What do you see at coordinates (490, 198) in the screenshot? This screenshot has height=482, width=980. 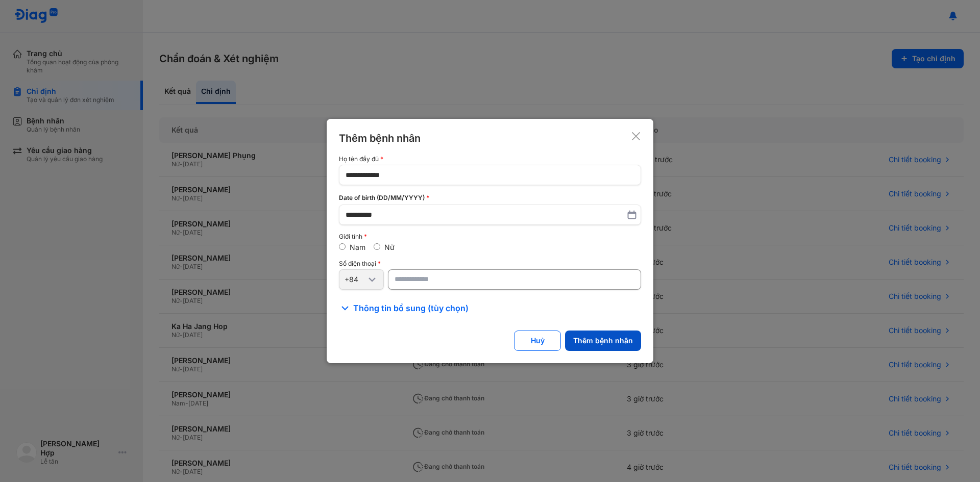 I see `div: Date of birth (DD/MM/YYYY)` at bounding box center [490, 198].